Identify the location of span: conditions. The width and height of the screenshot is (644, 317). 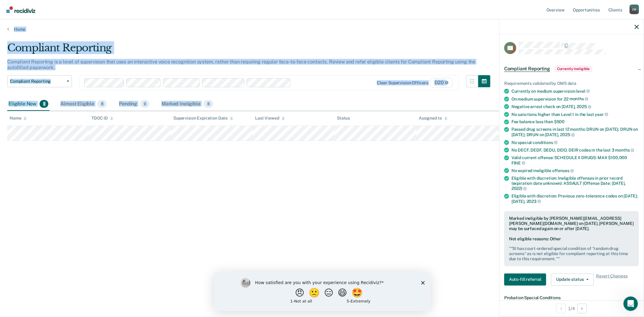
(545, 142).